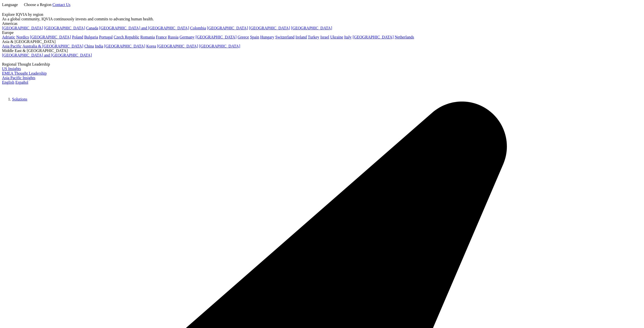 This screenshot has height=328, width=644. Describe the element at coordinates (322, 32) in the screenshot. I see `div: Europe` at that location.